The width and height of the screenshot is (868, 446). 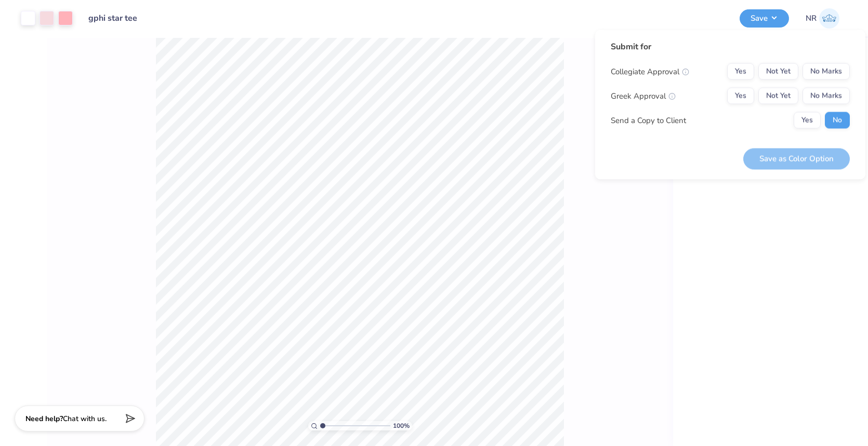 What do you see at coordinates (829, 18) in the screenshot?
I see `img: Natalie Rivera` at bounding box center [829, 18].